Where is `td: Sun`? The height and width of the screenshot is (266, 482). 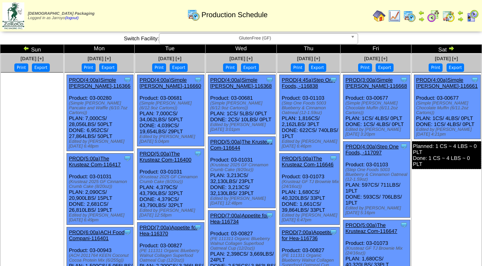
td: Sun is located at coordinates (32, 49).